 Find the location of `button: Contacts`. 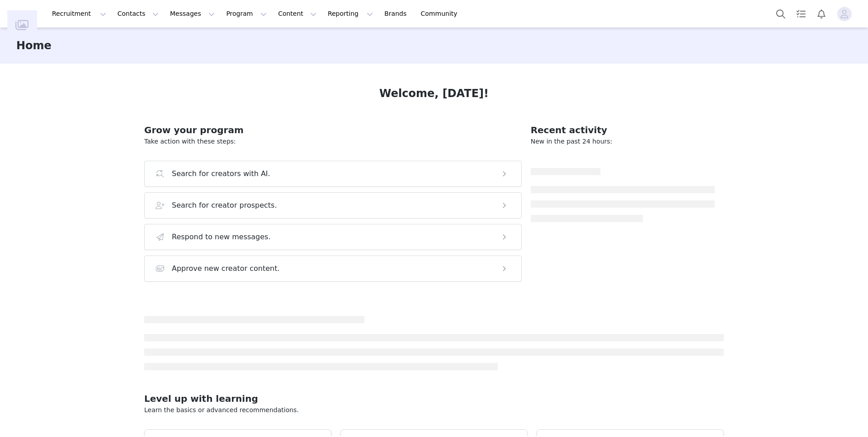

button: Contacts is located at coordinates (138, 14).